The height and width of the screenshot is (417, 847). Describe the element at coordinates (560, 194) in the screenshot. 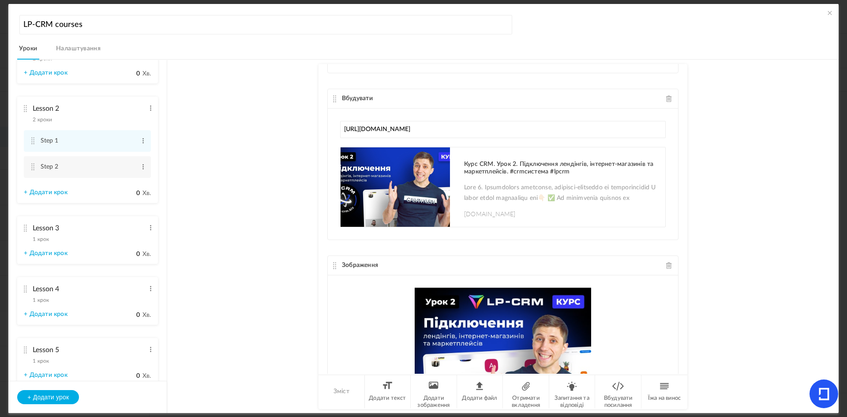

I see `p: Lore 6. Ipsumdolors ametconse, adipisci-elitseddo ei temporincidid U labor etdol magnaaliqu eni👇🏻...` at that location.